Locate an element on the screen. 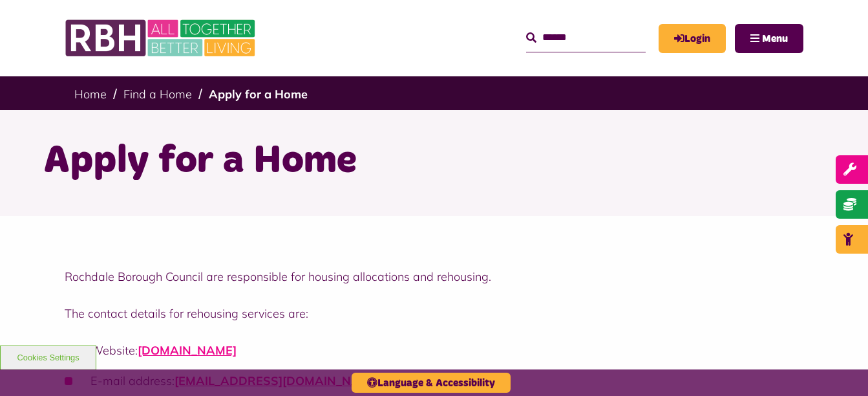 This screenshot has width=868, height=396. button: Language & Accessibility is located at coordinates (431, 382).